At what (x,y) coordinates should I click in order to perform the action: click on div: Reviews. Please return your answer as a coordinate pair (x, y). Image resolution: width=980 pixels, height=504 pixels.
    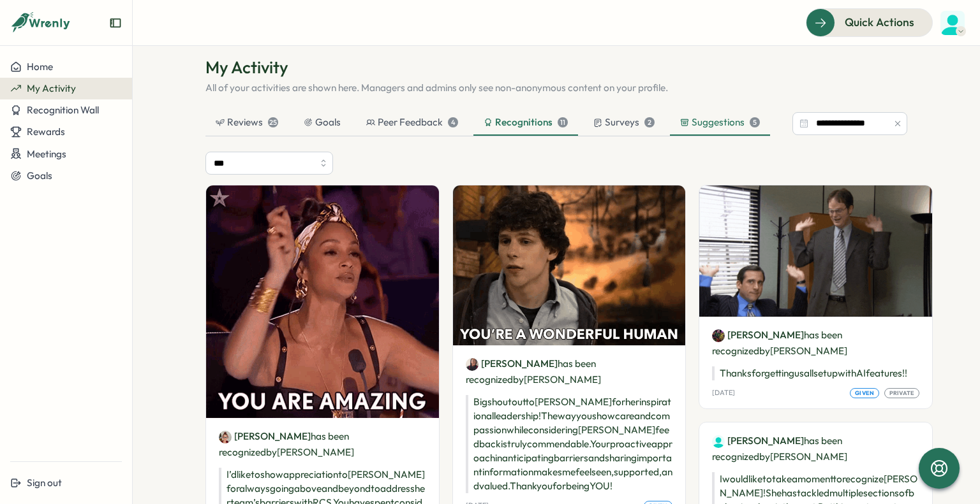
    Looking at the image, I should click on (247, 123).